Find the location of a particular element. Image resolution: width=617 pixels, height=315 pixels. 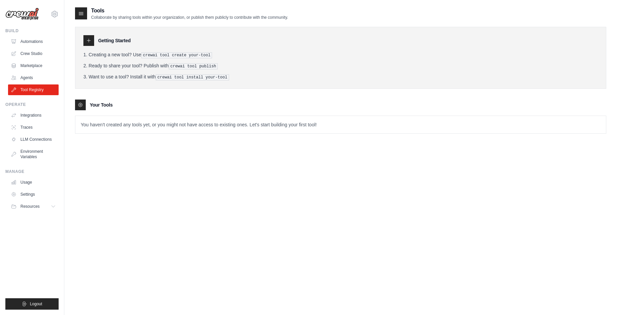

h3: Getting Started is located at coordinates (114, 41).